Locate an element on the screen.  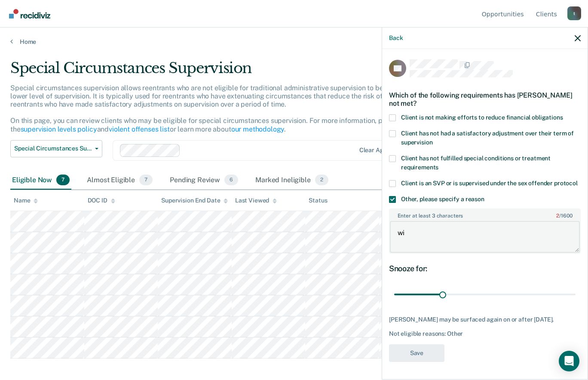
div: Almost Eligible is located at coordinates (119, 181).